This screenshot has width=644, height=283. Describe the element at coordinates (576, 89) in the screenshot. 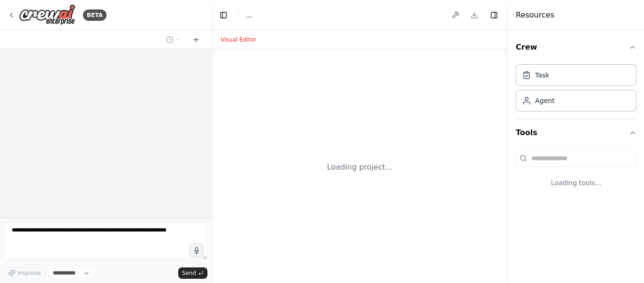

I see `div: Crew` at that location.